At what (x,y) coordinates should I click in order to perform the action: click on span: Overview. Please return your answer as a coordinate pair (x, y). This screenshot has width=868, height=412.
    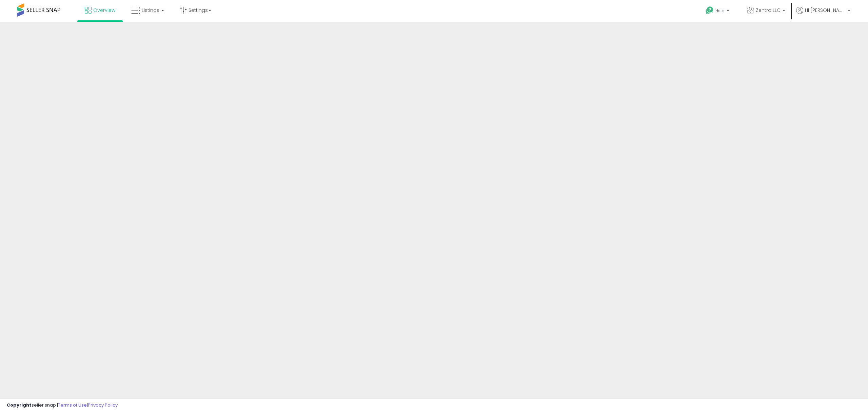
    Looking at the image, I should click on (104, 10).